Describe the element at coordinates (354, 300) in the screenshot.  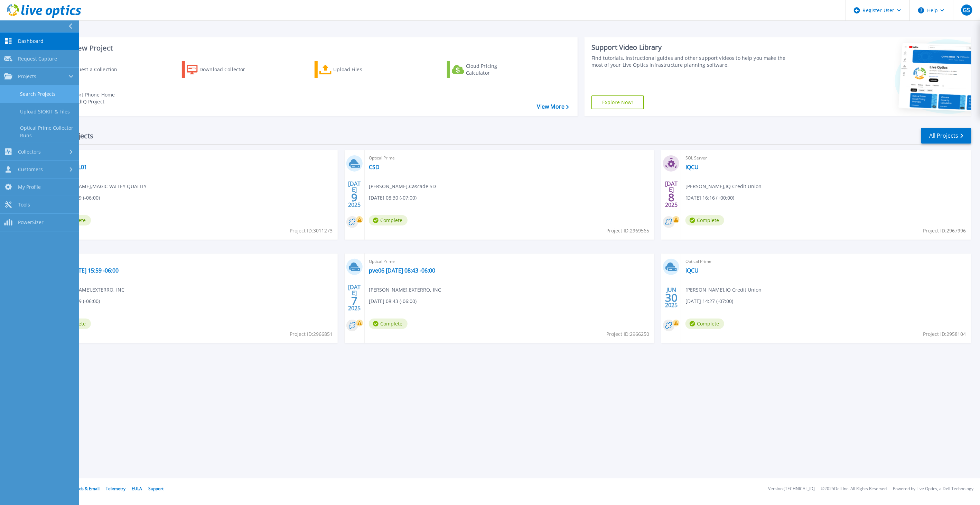
I see `span: 7` at that location.